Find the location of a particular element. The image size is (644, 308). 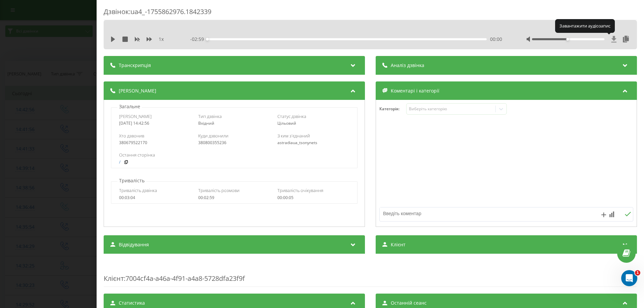

span: - 02:59 is located at coordinates (199, 39).